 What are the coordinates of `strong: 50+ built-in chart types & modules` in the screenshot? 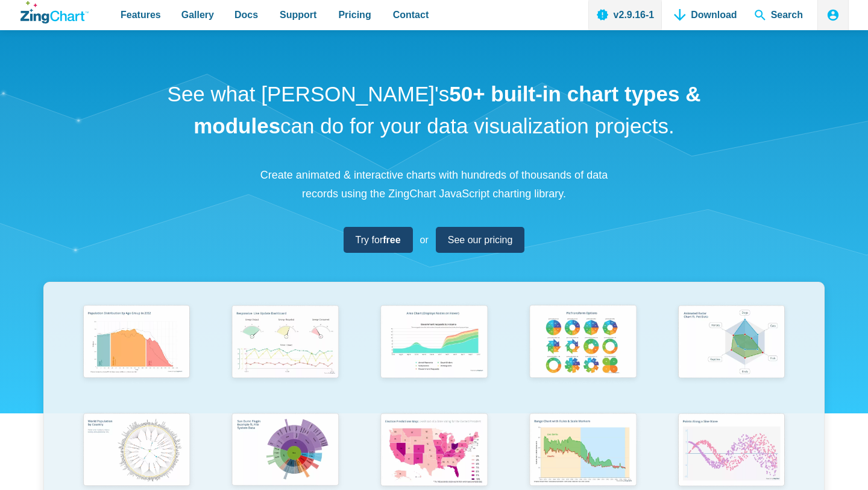 It's located at (447, 110).